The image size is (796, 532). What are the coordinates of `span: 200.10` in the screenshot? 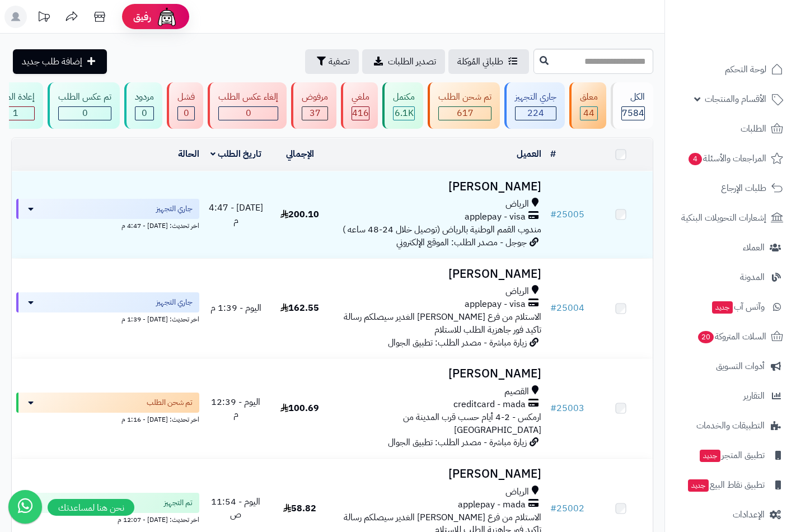 It's located at (299, 214).